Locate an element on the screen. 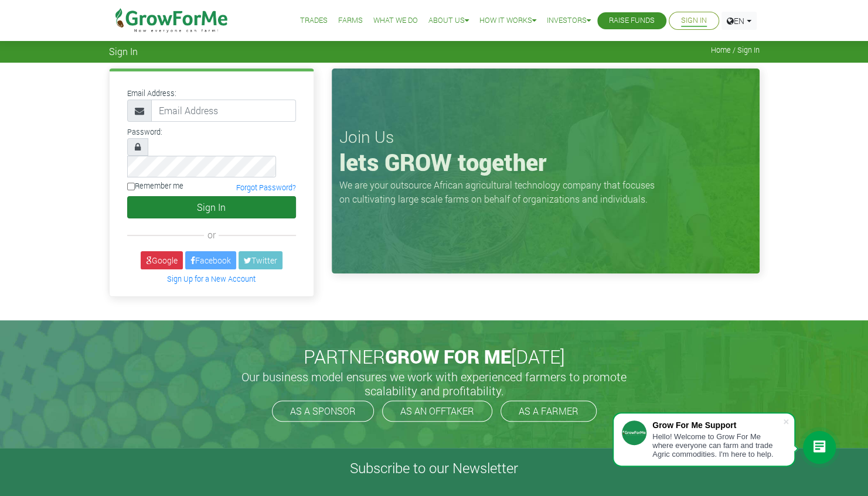  a: AS A SPONSOR is located at coordinates (323, 411).